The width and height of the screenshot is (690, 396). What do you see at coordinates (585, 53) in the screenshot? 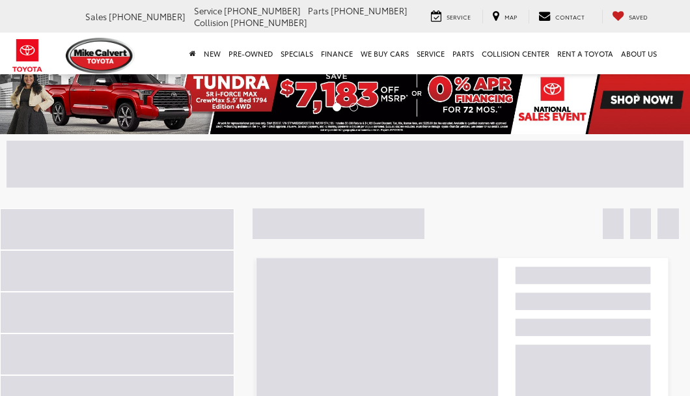
I see `a: Rent a Toyota` at bounding box center [585, 53].